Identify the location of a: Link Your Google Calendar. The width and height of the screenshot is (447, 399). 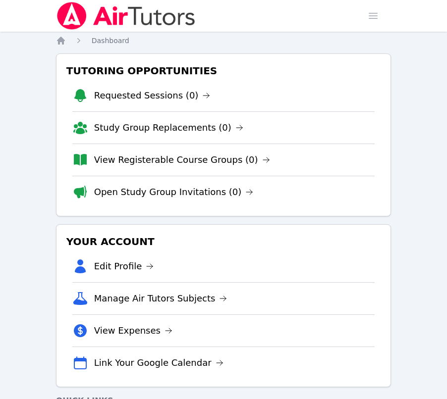
(159, 363).